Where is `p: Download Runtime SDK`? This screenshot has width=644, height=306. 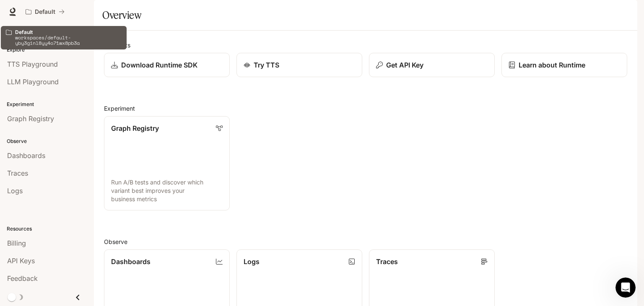
p: Download Runtime SDK is located at coordinates (159, 65).